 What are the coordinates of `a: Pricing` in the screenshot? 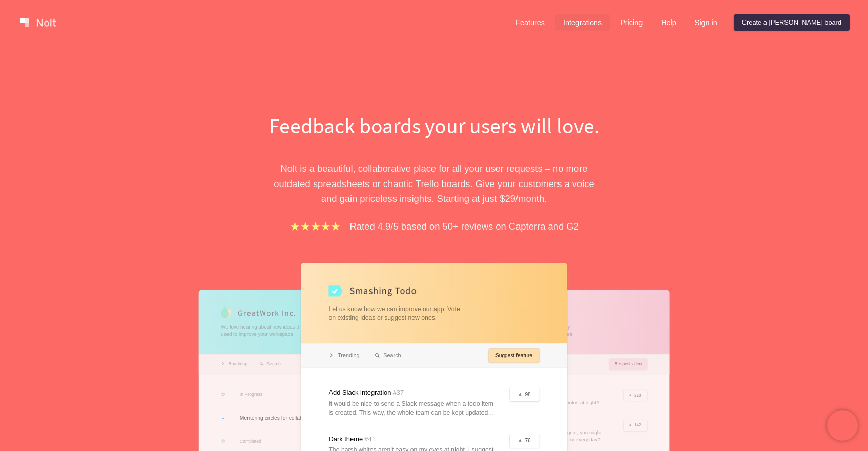 It's located at (632, 22).